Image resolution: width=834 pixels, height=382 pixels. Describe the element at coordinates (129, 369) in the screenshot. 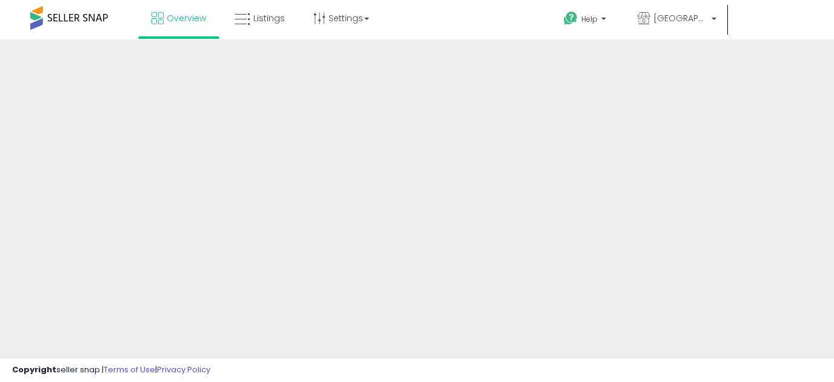

I see `a: Terms of Use` at that location.